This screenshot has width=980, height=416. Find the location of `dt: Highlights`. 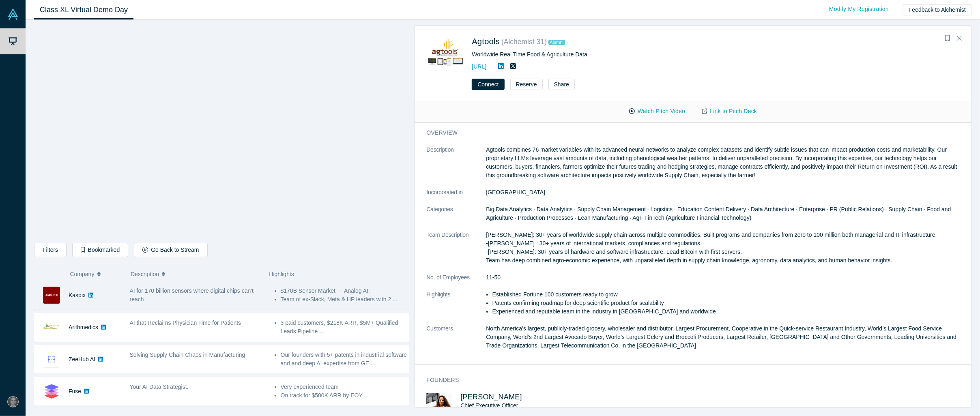

dt: Highlights is located at coordinates (456, 308).